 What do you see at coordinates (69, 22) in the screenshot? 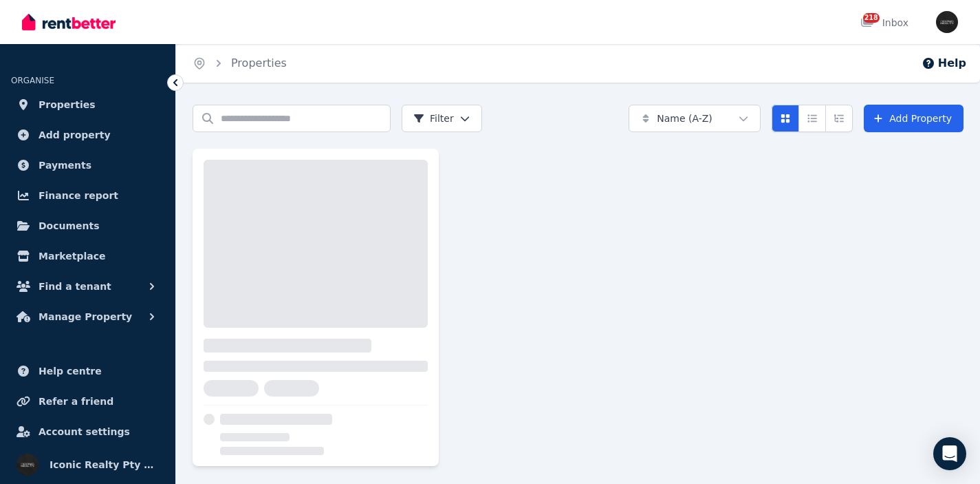
I see `img: RentBetter` at bounding box center [69, 22].